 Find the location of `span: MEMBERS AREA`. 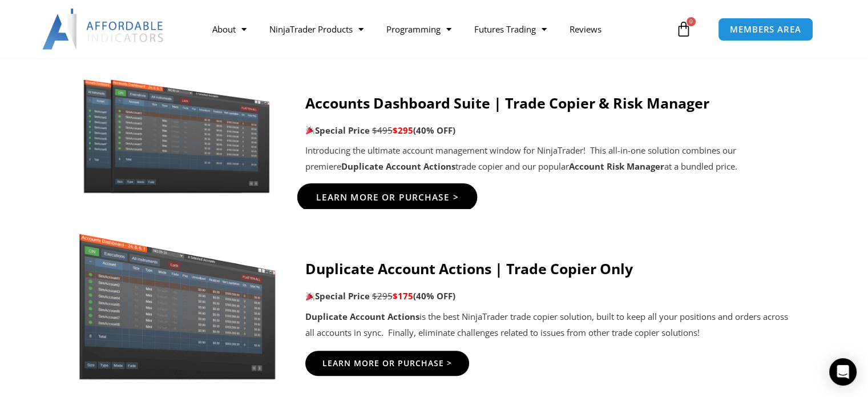

span: MEMBERS AREA is located at coordinates (765, 29).